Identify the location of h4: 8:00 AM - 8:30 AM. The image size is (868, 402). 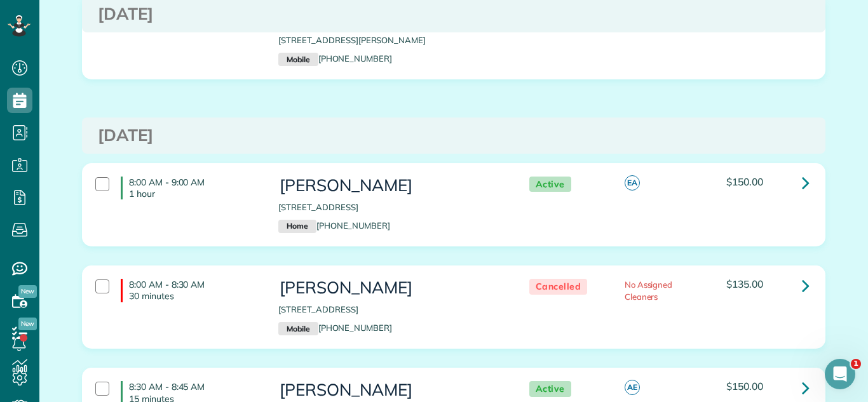
(190, 290).